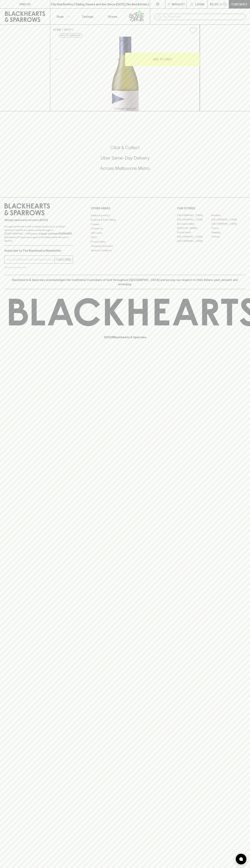 This screenshot has width=250, height=868. What do you see at coordinates (241, 860) in the screenshot?
I see `img: bubble-icon` at bounding box center [241, 860].